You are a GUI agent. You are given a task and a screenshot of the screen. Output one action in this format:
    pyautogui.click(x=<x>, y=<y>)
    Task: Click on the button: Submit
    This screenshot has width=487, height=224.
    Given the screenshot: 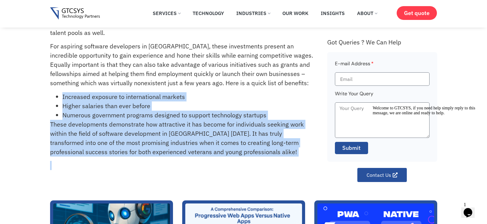 What is the action you would take?
    pyautogui.click(x=351, y=148)
    